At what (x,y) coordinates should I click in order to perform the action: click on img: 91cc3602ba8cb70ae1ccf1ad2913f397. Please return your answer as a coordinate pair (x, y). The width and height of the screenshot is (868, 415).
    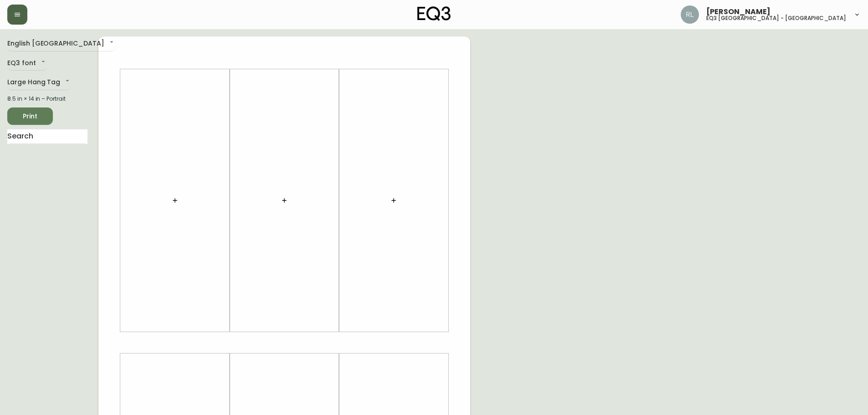
    Looking at the image, I should click on (690, 14).